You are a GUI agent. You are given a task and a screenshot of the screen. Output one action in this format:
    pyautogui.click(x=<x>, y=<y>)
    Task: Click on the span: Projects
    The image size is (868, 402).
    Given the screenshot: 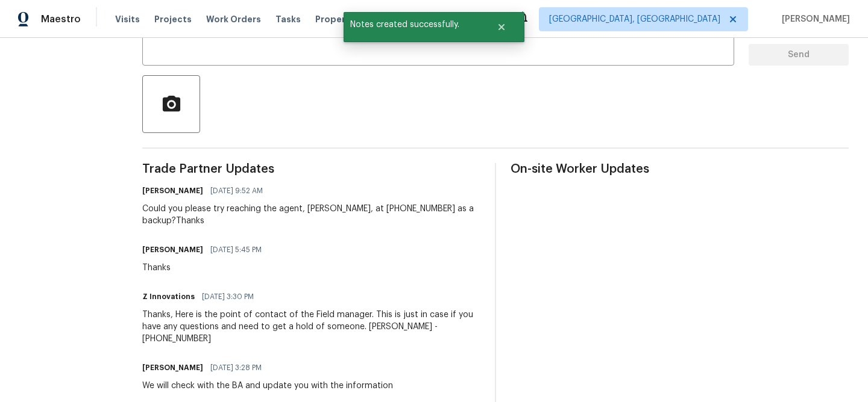 What is the action you would take?
    pyautogui.click(x=173, y=19)
    